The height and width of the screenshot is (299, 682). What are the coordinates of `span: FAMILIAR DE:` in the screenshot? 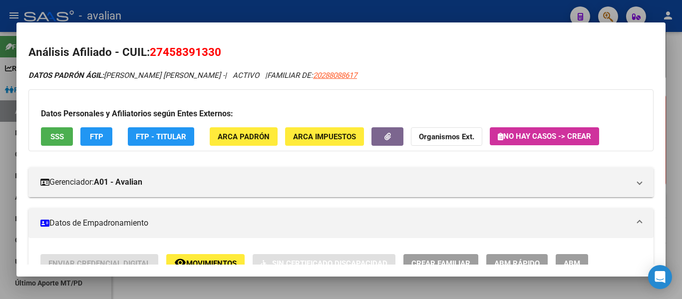 It's located at (312, 75).